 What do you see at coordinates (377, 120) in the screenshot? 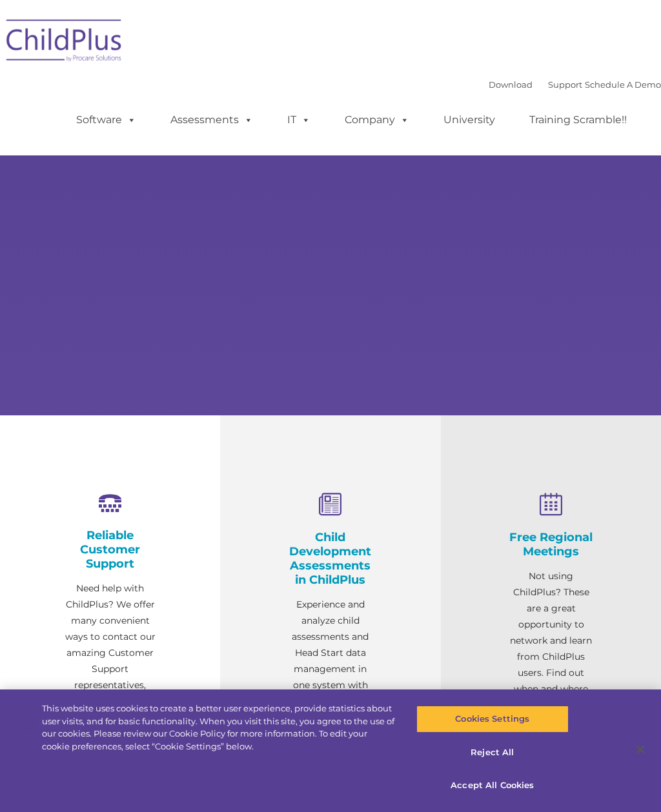
I see `a: Company` at bounding box center [377, 120].